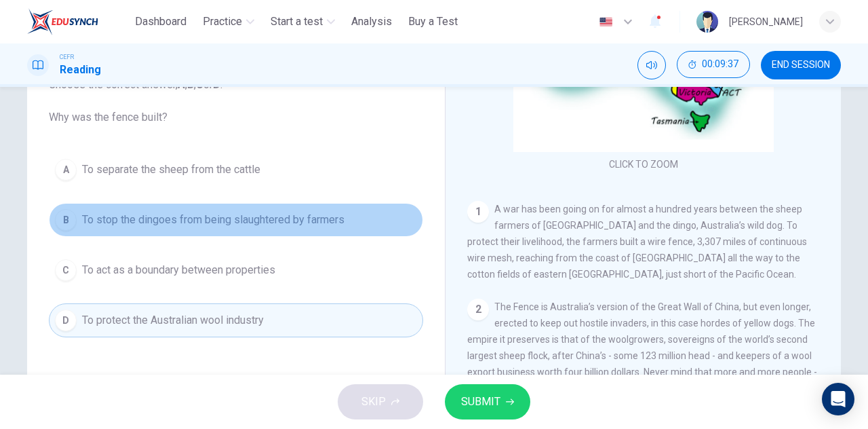 This screenshot has width=868, height=429. Describe the element at coordinates (800, 65) in the screenshot. I see `span: END SESSION` at that location.